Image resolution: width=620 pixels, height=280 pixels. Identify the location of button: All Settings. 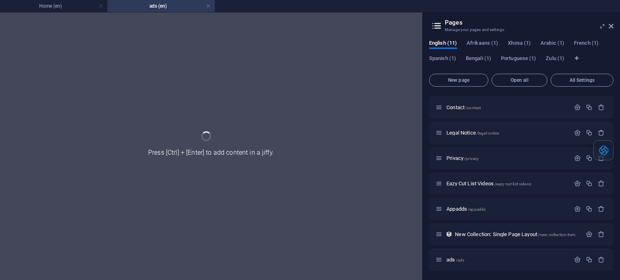
(582, 80).